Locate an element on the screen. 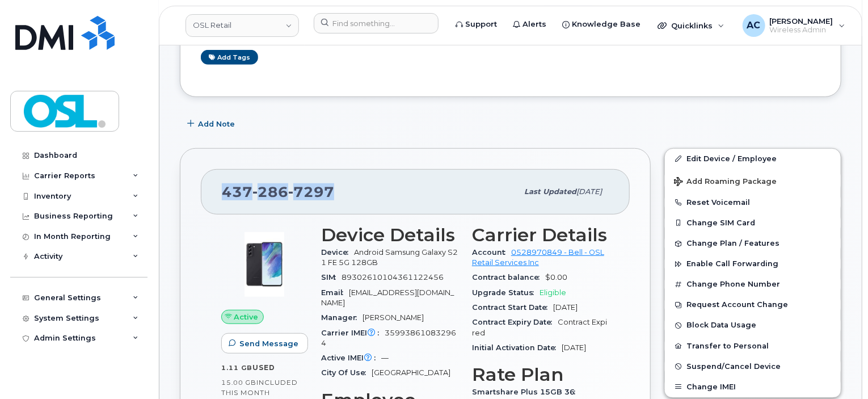 The width and height of the screenshot is (868, 399). span: Device is located at coordinates (337, 252).